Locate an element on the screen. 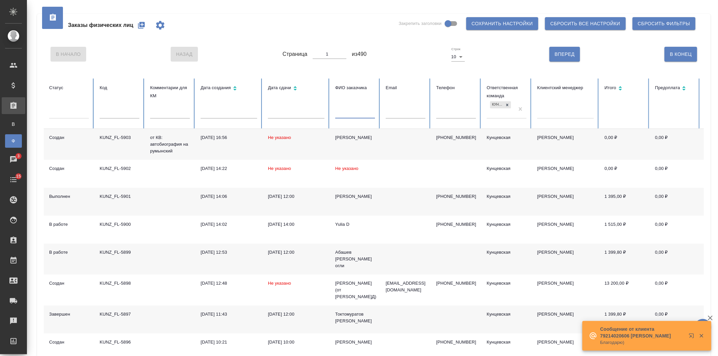 The image size is (718, 356). span: Закрепить заголовки is located at coordinates (420, 24).